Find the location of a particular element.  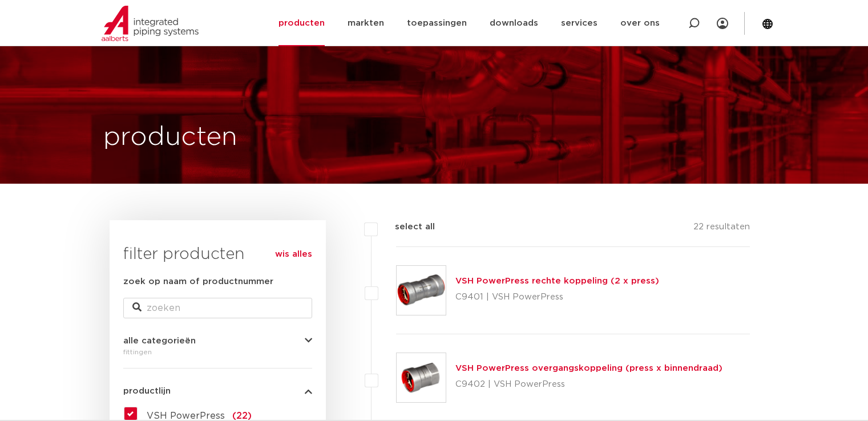

input: zoeken is located at coordinates (218, 308).